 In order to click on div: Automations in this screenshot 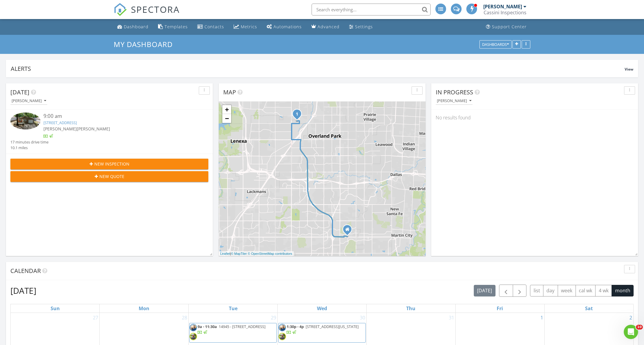, I will do `click(288, 26)`.